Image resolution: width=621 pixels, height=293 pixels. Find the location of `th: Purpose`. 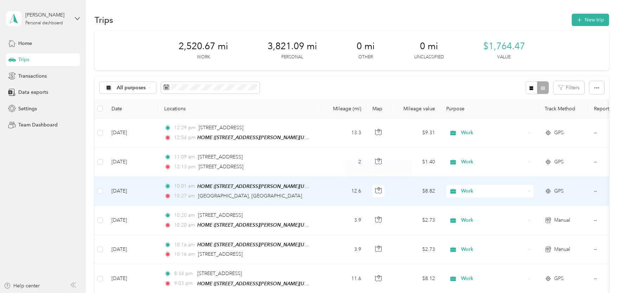

th: Purpose is located at coordinates (490, 109).